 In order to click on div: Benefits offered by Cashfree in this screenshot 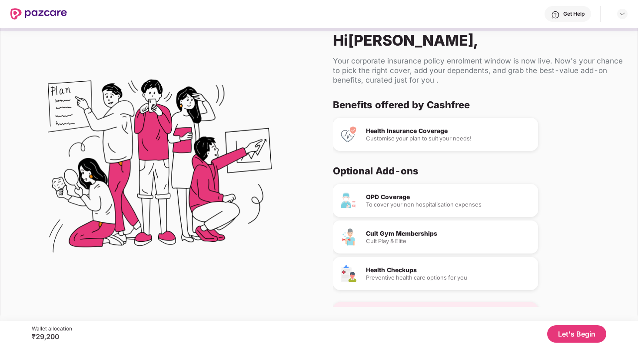, I will do `click(474, 105)`.